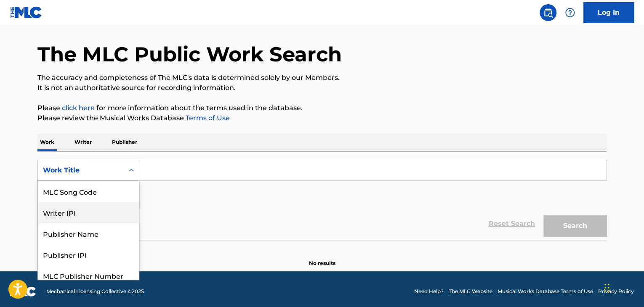 Image resolution: width=644 pixels, height=307 pixels. I want to click on span: Mechanical Licensing Collective © 2025, so click(95, 291).